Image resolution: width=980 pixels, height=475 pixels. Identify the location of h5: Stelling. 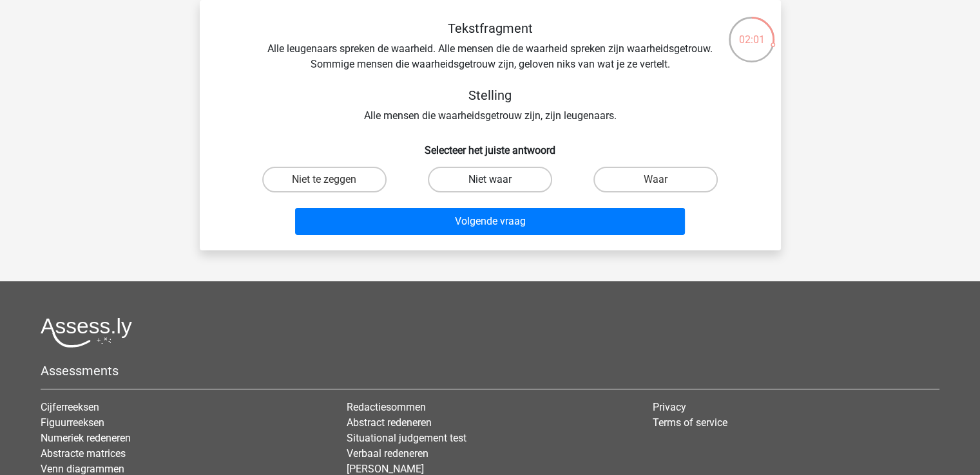
(490, 96).